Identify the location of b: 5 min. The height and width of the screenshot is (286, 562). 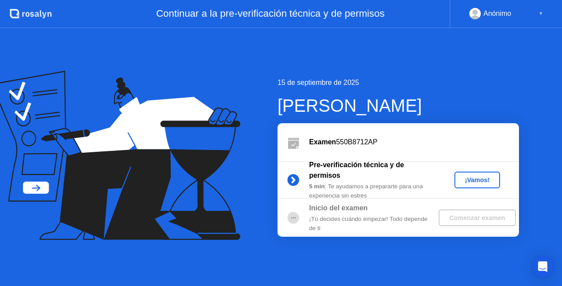
(317, 186).